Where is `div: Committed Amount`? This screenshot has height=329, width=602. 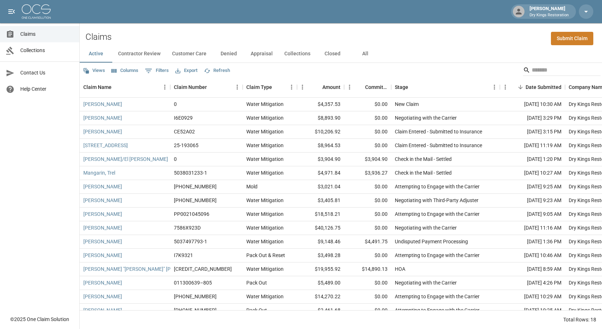
div: Committed Amount is located at coordinates (367, 87).